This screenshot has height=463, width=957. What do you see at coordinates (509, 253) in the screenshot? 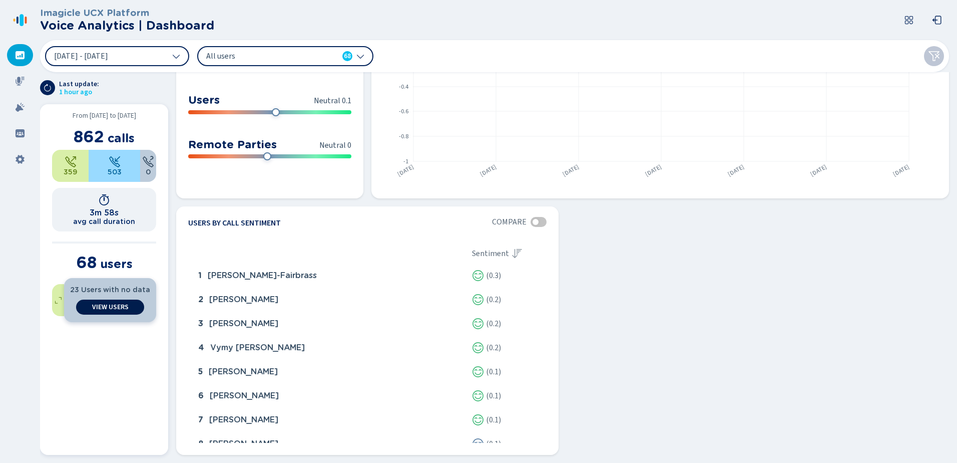
I see `div: Sentiment` at bounding box center [509, 253].